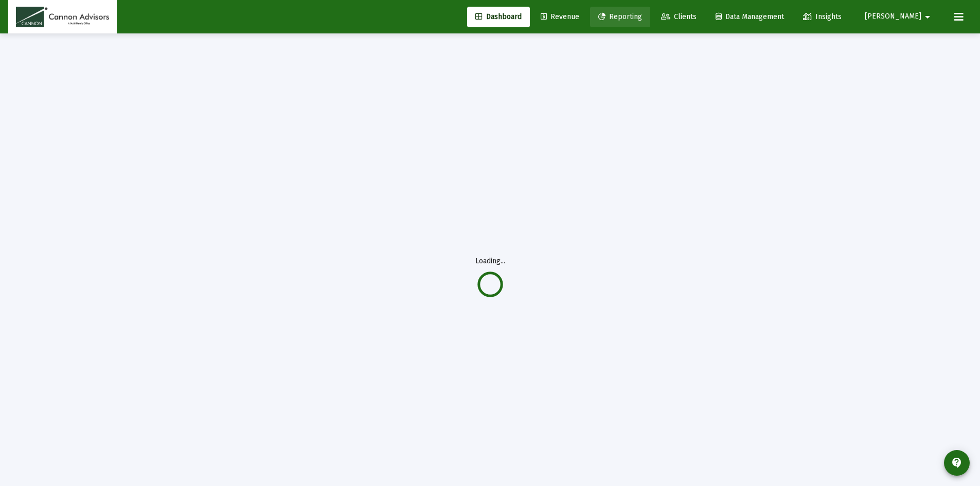 The image size is (980, 486). What do you see at coordinates (750, 17) in the screenshot?
I see `a: Data Management` at bounding box center [750, 17].